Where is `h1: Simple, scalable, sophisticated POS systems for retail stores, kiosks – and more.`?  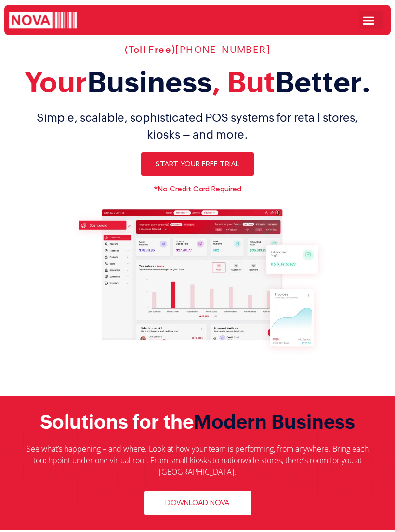 h1: Simple, scalable, sophisticated POS systems for retail stores, kiosks – and more. is located at coordinates (198, 126).